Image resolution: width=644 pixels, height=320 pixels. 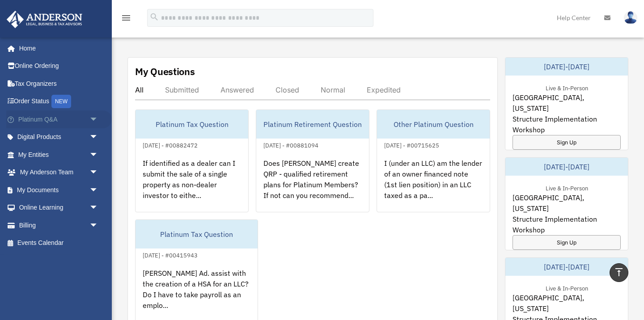 I want to click on a: Online Ordering, so click(x=59, y=66).